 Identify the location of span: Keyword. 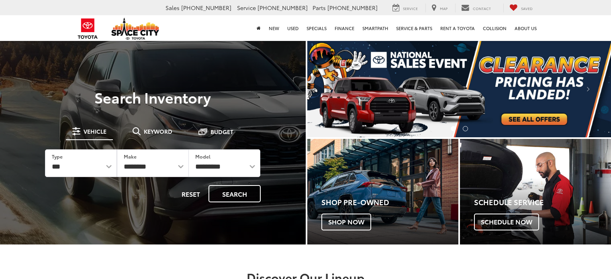
(158, 131).